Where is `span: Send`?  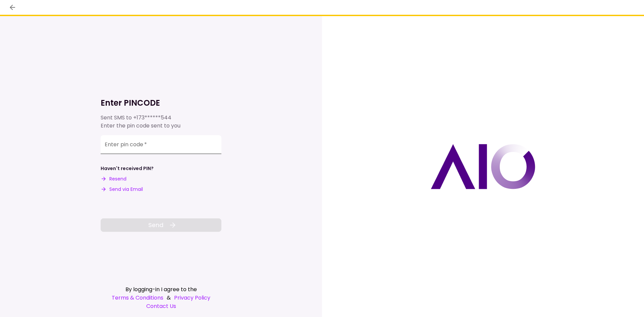
span: Send is located at coordinates (156, 225).